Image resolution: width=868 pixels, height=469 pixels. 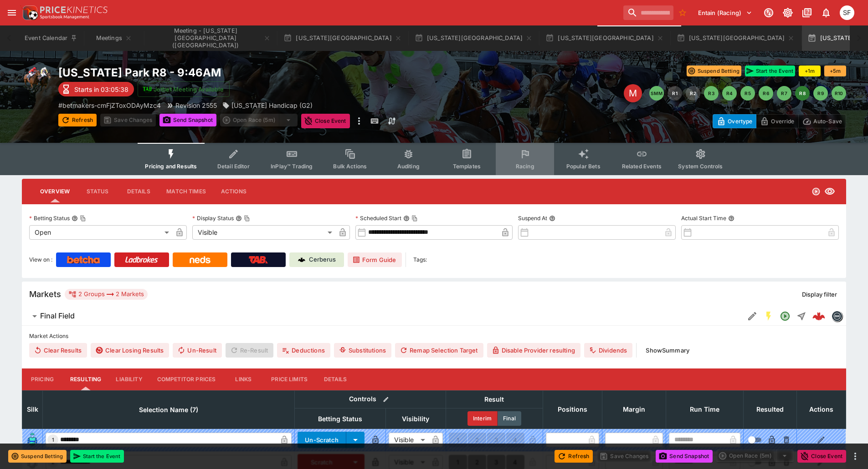 What do you see at coordinates (583, 167) in the screenshot?
I see `span: Popular Bets` at bounding box center [583, 167].